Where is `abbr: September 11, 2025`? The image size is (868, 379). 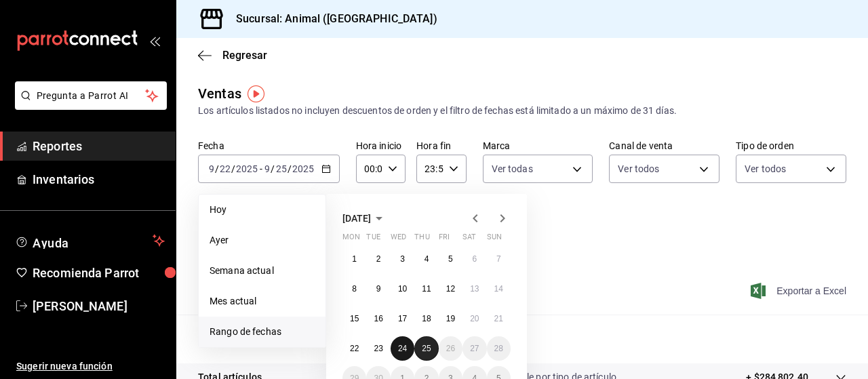
abbr: September 11, 2025 is located at coordinates (426, 289).